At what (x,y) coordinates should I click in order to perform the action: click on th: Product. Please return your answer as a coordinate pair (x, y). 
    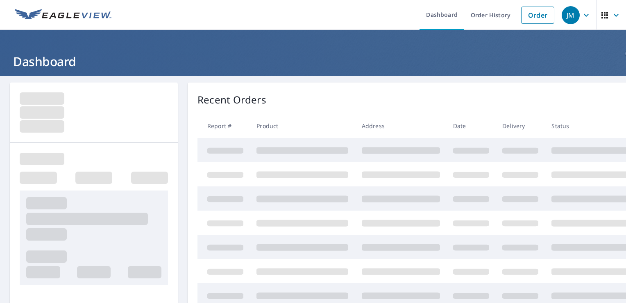
    Looking at the image, I should click on (303, 125).